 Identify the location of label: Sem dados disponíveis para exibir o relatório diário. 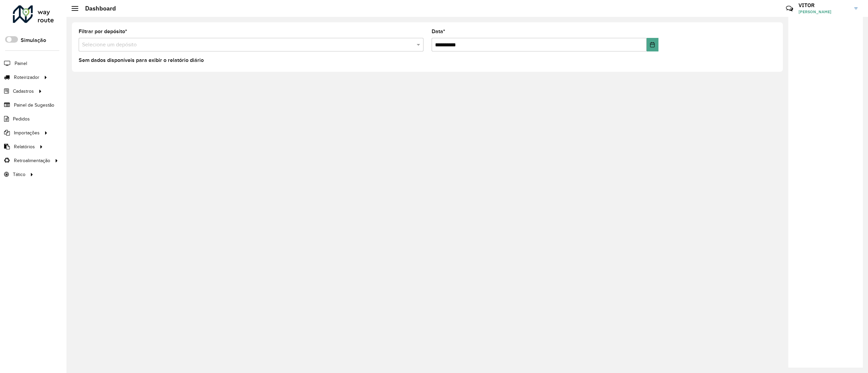
(141, 60).